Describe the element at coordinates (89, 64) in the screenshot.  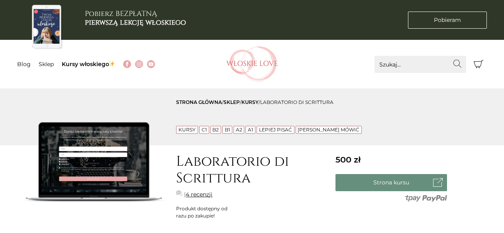
I see `a: Kursy włoskiego` at that location.